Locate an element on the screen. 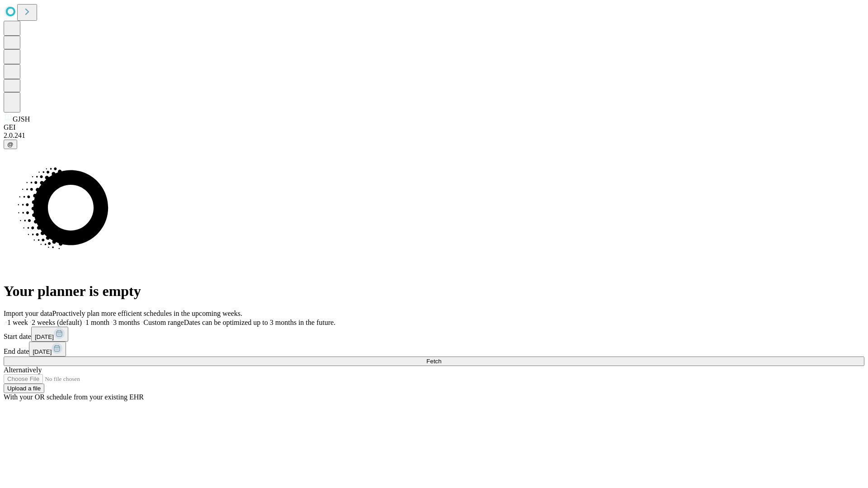 This screenshot has height=488, width=868. span: Fetch is located at coordinates (433, 361).